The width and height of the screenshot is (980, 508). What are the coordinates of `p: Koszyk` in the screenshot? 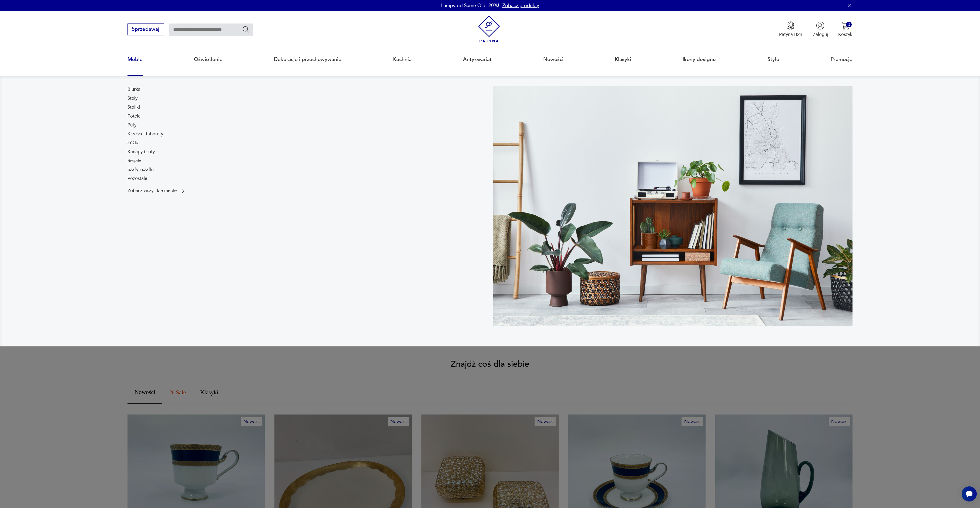 It's located at (845, 34).